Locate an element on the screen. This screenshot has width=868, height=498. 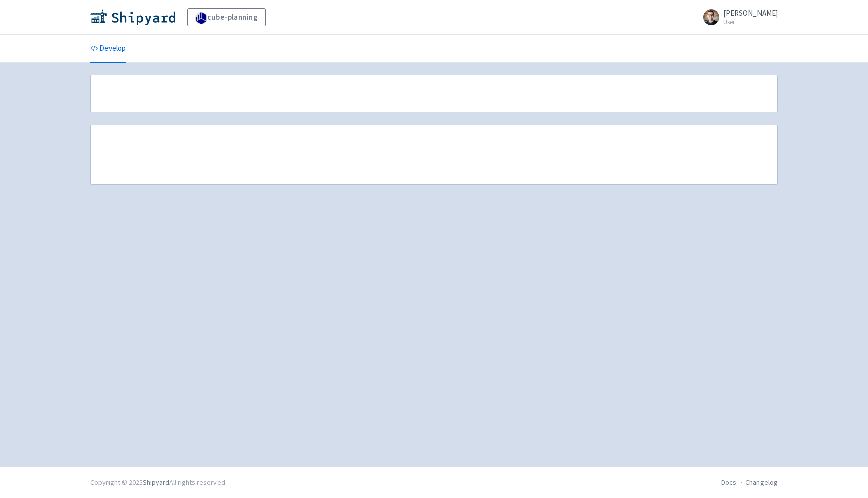
small: User is located at coordinates (751, 22).